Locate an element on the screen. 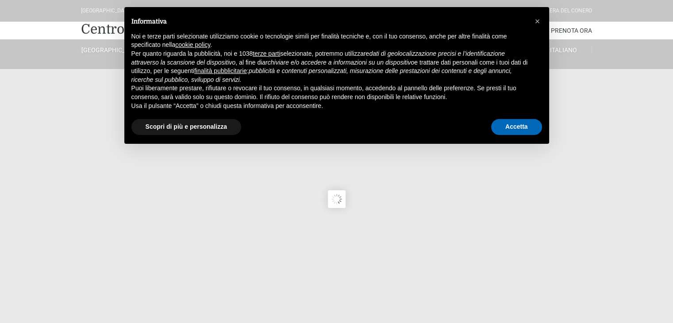 This screenshot has height=323, width=673. a: Centro Vacanze De Angelis is located at coordinates (166, 29).